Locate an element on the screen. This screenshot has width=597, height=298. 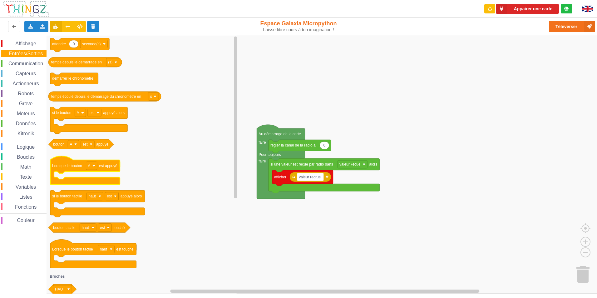
span: Variables is located at coordinates (26, 187).